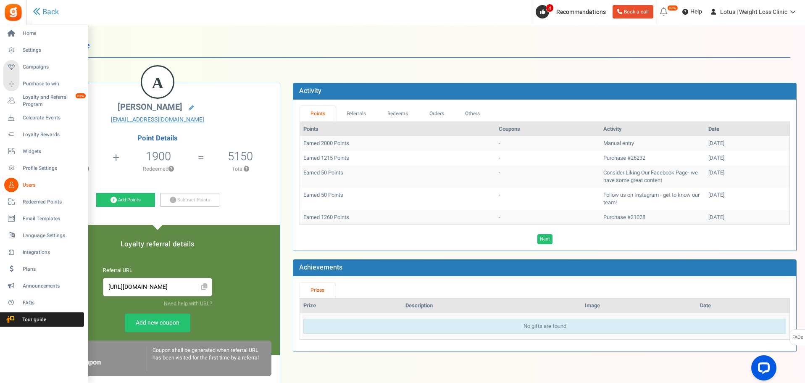 The width and height of the screenshot is (805, 383). I want to click on span: Home, so click(52, 33).